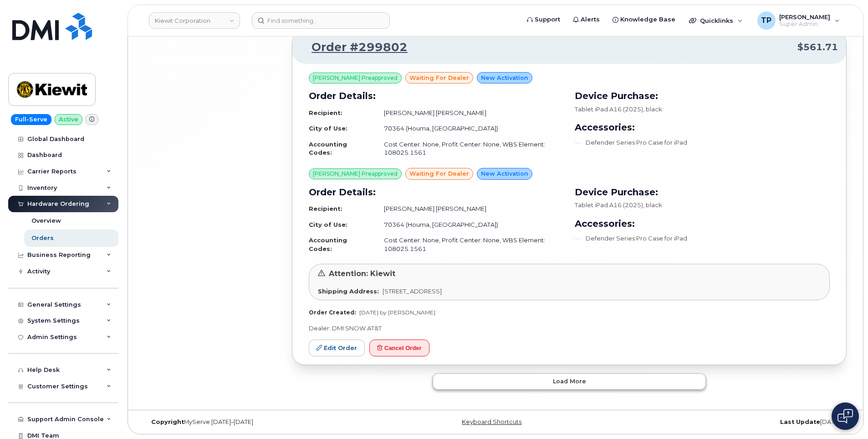 The width and height of the screenshot is (868, 439). I want to click on div: Tyler Pollock, so click(798, 21).